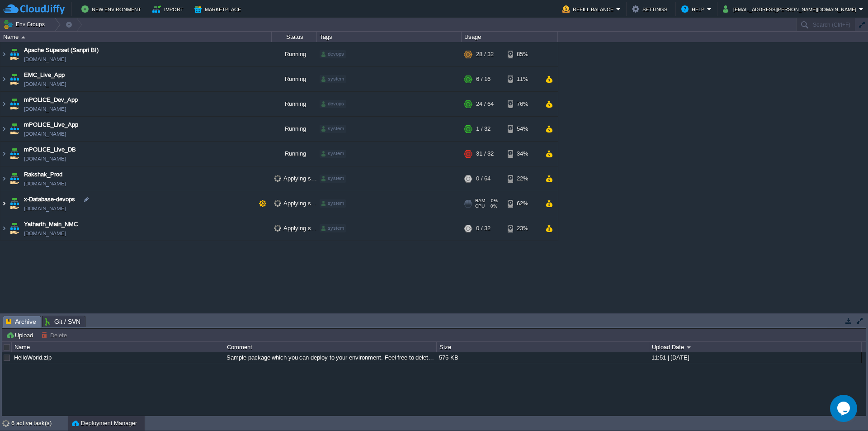 Image resolution: width=868 pixels, height=431 pixels. Describe the element at coordinates (522, 153) in the screenshot. I see `div: 34%` at that location.